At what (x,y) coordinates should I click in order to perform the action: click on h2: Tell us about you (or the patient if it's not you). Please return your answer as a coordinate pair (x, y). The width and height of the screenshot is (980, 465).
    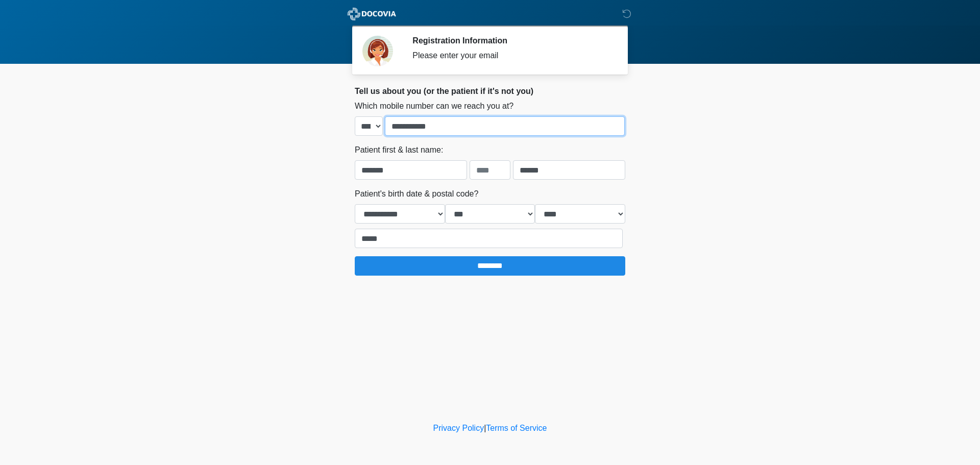
    Looking at the image, I should click on (490, 90).